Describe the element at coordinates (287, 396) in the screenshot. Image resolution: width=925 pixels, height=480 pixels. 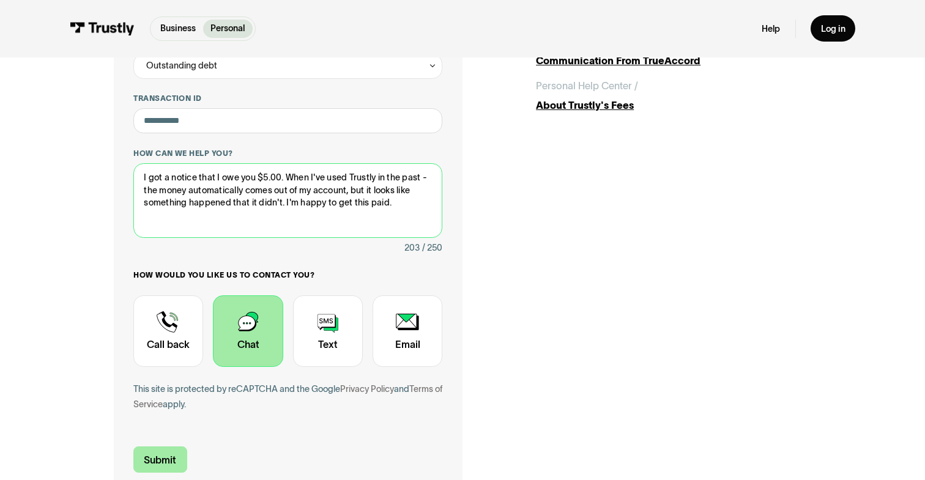
I see `a: Terms of Service` at that location.